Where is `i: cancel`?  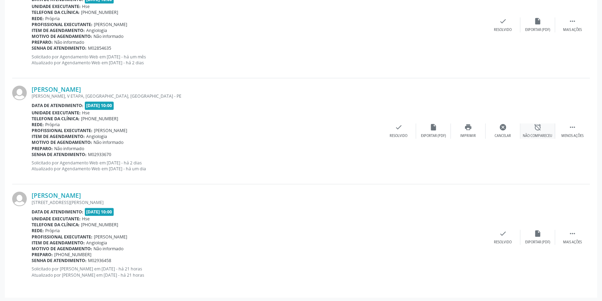
i: cancel is located at coordinates (503, 127).